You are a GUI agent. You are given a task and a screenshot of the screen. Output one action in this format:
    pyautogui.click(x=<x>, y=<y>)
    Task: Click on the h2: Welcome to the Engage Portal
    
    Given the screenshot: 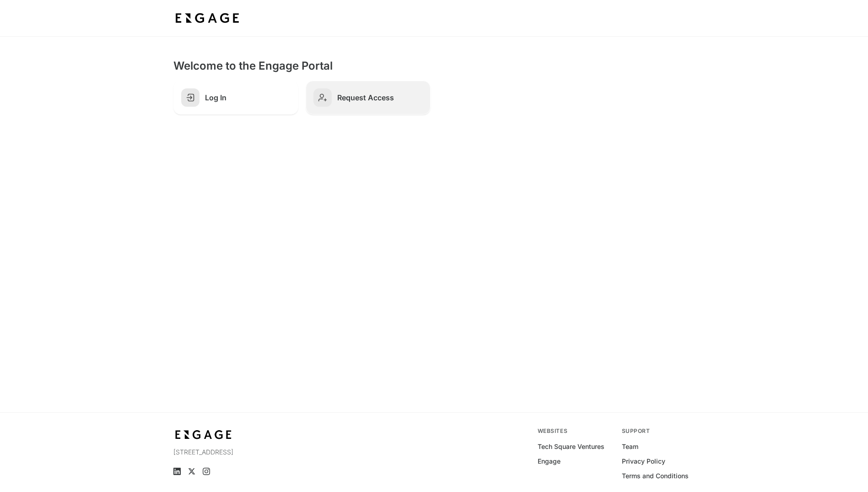 What is the action you would take?
    pyautogui.click(x=434, y=66)
    